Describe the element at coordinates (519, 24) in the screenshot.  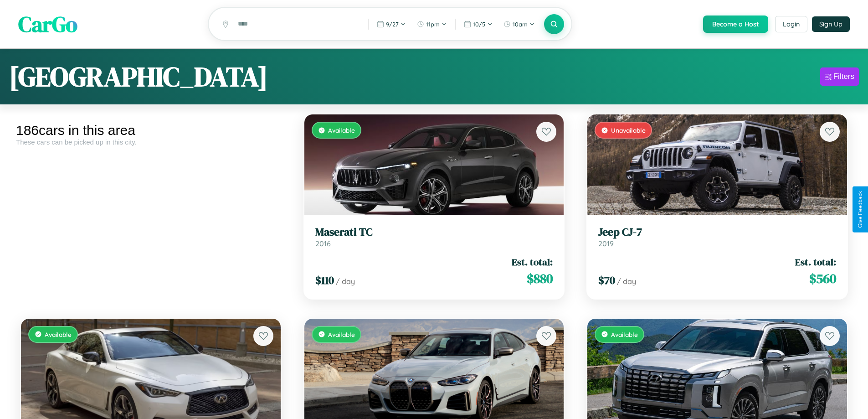
I see `button: 10am` at that location.